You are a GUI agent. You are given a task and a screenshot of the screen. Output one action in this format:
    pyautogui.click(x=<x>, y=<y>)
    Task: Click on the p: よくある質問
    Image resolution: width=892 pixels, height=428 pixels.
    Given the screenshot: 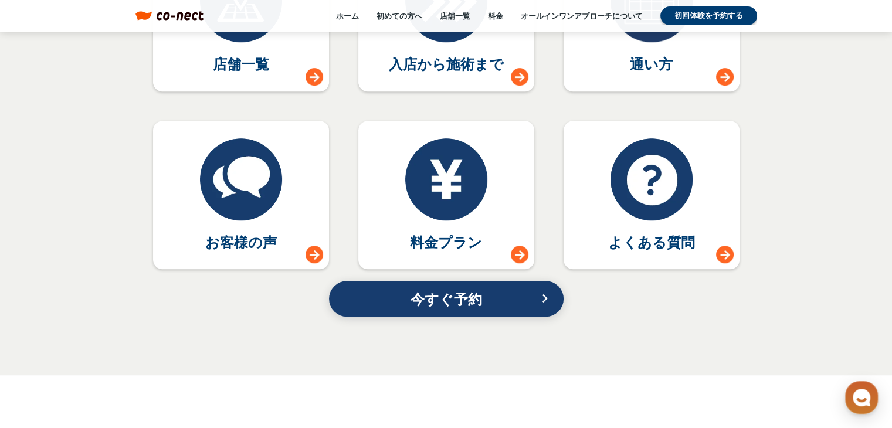 What is the action you would take?
    pyautogui.click(x=652, y=242)
    